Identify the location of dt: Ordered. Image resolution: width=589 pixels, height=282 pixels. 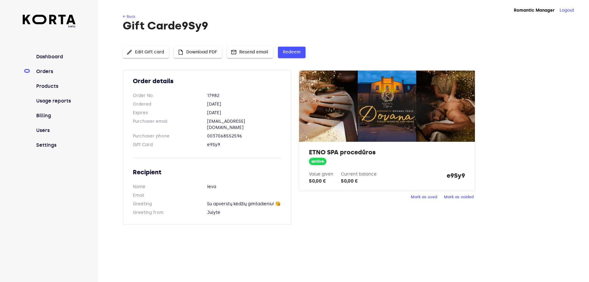
(170, 104).